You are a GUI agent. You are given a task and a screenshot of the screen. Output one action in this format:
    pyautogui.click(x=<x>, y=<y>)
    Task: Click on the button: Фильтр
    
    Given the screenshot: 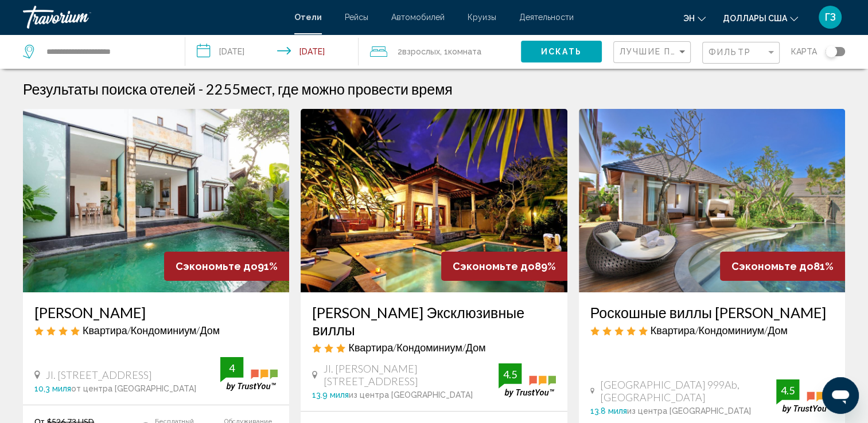 What is the action you would take?
    pyautogui.click(x=740, y=52)
    